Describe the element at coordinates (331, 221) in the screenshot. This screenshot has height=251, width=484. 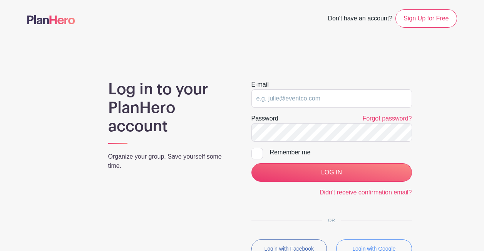
I see `span: OR` at that location.